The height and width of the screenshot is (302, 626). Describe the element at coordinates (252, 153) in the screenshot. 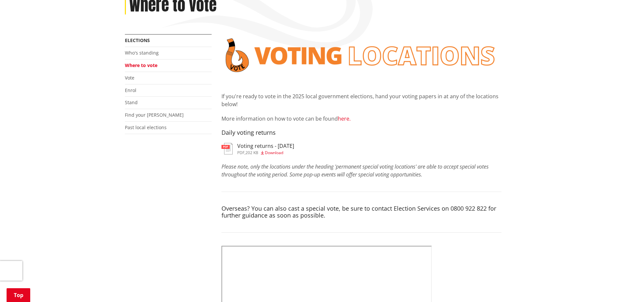

I see `span: 202 KB` at that location.